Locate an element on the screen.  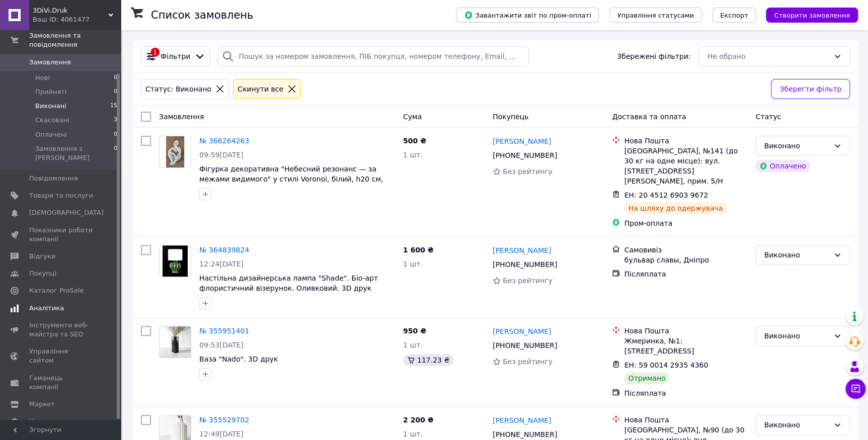
span: 3DiVi.Druk is located at coordinates (71, 11).